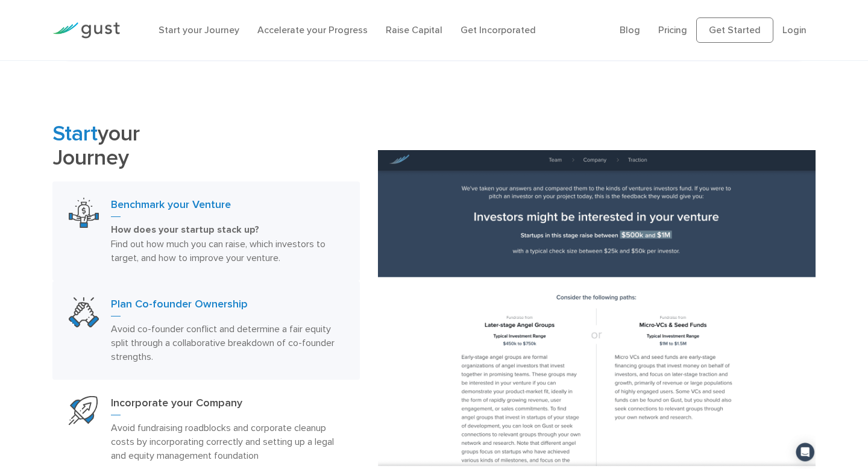 Image resolution: width=868 pixels, height=469 pixels. I want to click on h3: Benchmark your Venture, so click(227, 207).